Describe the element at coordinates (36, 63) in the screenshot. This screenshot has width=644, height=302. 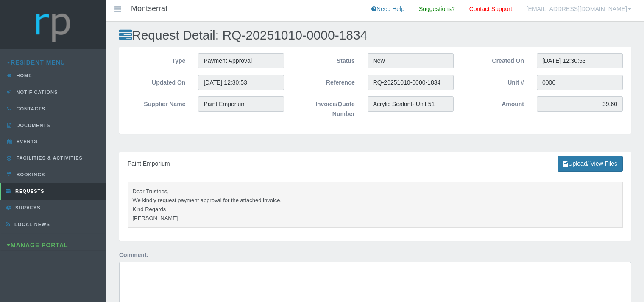
I see `a: Resident Menu` at that location.